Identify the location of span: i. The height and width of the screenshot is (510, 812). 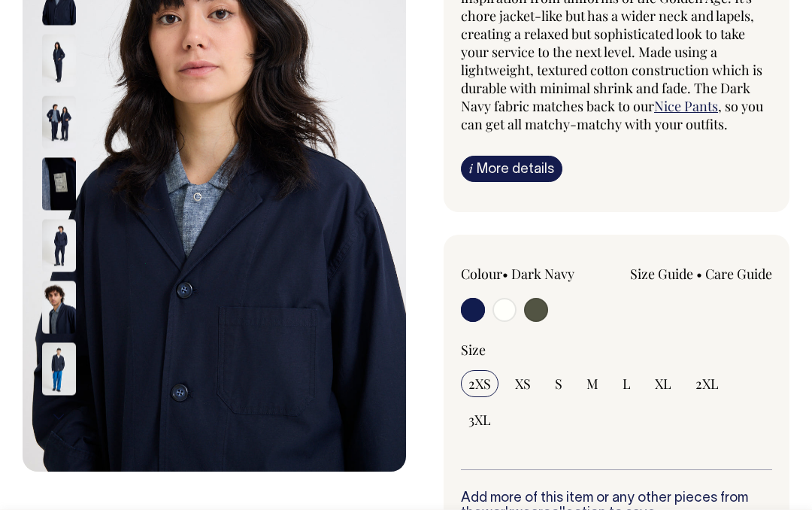
(470, 168).